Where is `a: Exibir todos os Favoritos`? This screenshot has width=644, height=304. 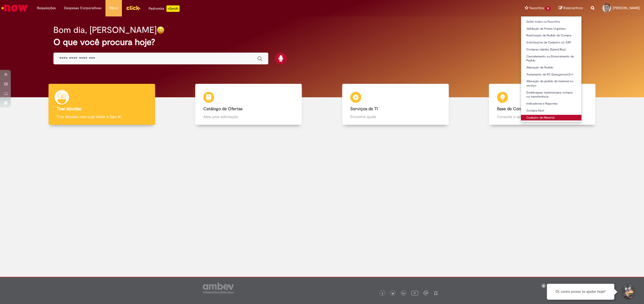
a: Exibir todos os Favoritos is located at coordinates (551, 22).